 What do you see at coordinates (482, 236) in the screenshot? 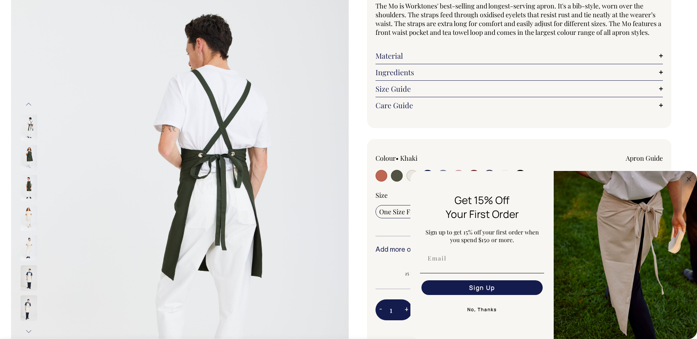
I see `span: Sign up to get 15% off your first order when you spend $150 or more.` at bounding box center [482, 236].